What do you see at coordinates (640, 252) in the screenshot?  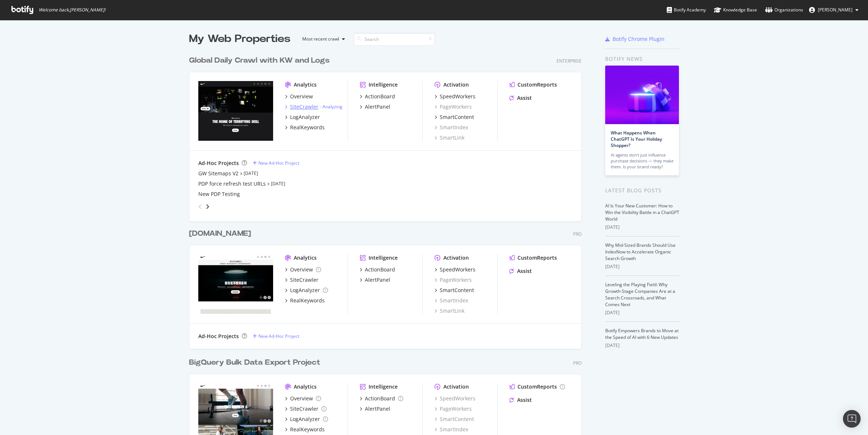 I see `a: Why Mid-Sized Brands Should Use IndexNow to Accelerate Organic Search Growth` at bounding box center [640, 252].